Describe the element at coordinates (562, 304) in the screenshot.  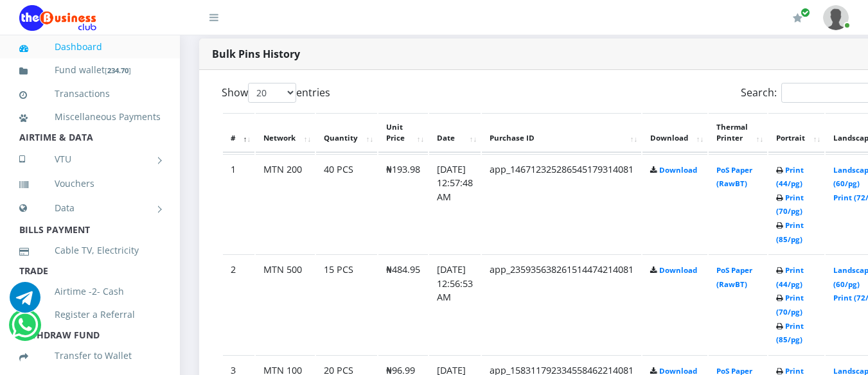
I see `td: app_235935638261514474214081` at that location.